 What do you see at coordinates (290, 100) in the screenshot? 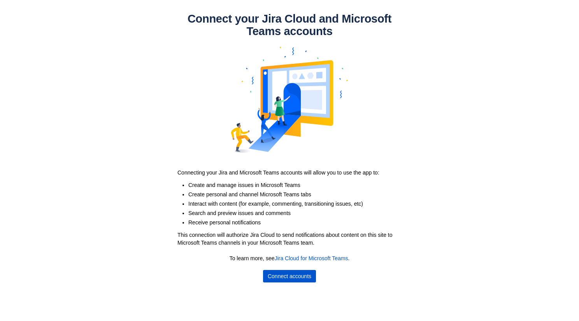
I see `img: account-mapping.svg` at bounding box center [290, 100].